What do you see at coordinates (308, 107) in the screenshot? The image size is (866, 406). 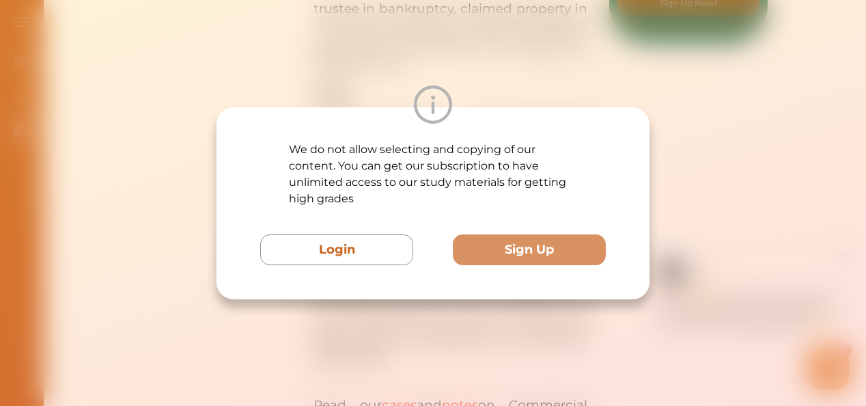 I see `i: 1` at bounding box center [308, 107].